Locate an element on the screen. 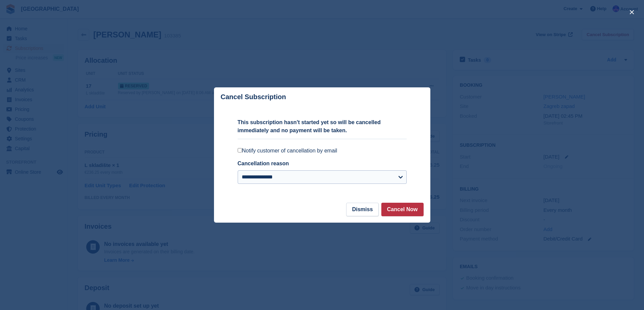 Image resolution: width=644 pixels, height=310 pixels. button: Cancel Now is located at coordinates (402, 210).